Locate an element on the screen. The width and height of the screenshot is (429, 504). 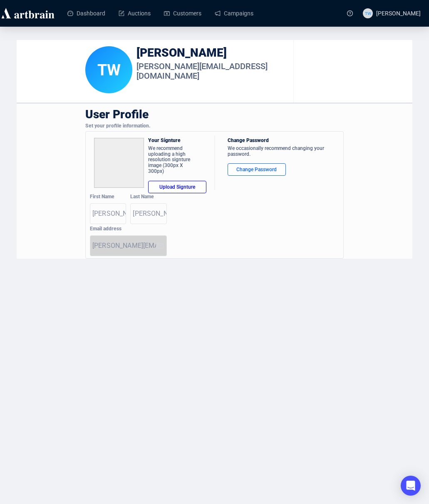
div: Set your profile information. is located at coordinates (214, 127).